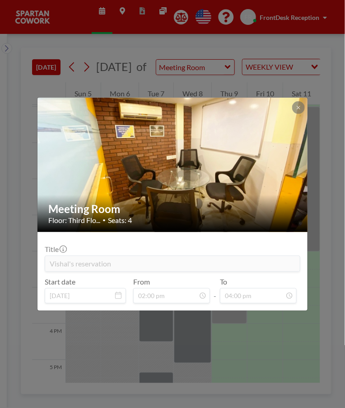 The width and height of the screenshot is (345, 408). Describe the element at coordinates (173, 209) in the screenshot. I see `h2: Meeting Room` at that location.